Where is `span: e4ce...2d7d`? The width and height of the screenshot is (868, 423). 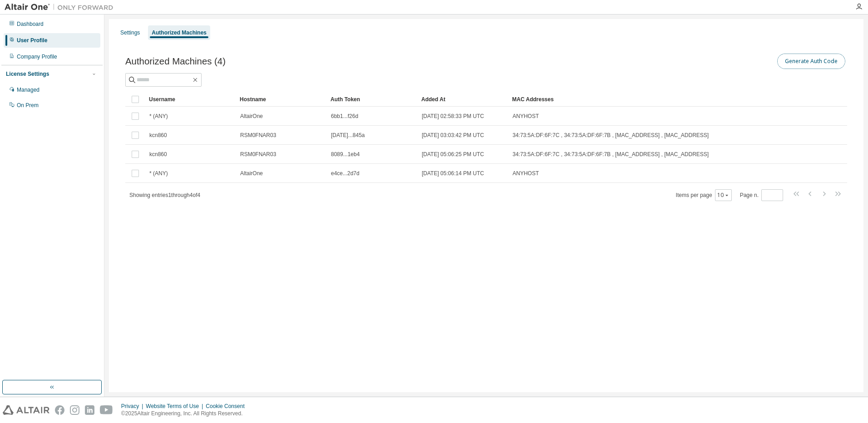 span: e4ce...2d7d is located at coordinates (345, 174).